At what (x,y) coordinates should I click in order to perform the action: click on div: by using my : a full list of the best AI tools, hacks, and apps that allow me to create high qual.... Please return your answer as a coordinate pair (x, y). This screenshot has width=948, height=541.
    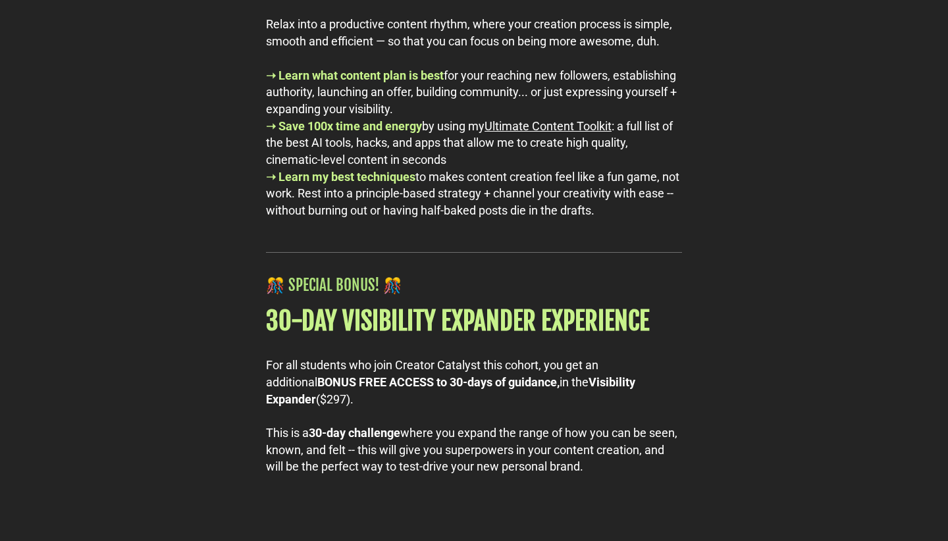
    Looking at the image, I should click on (474, 143).